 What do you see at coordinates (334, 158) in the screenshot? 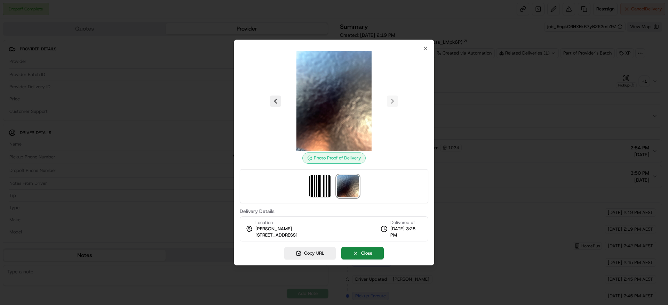
I see `div: Photo Proof of Delivery` at bounding box center [334, 158].